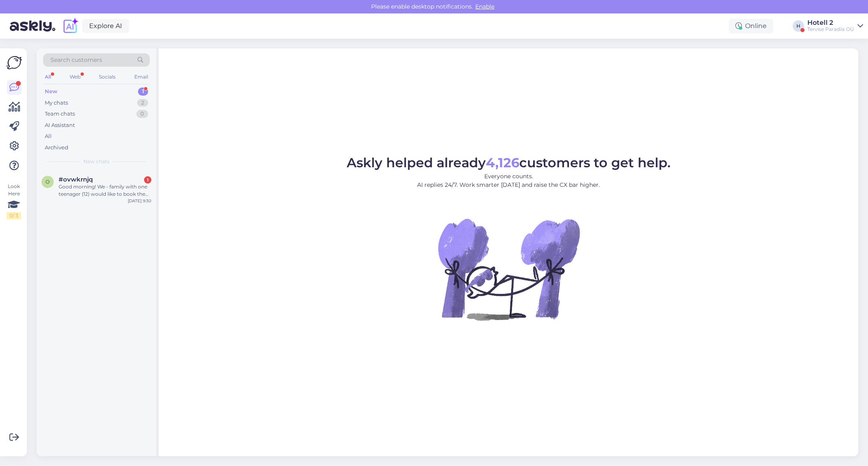  Describe the element at coordinates (751, 26) in the screenshot. I see `div: Online` at that location.